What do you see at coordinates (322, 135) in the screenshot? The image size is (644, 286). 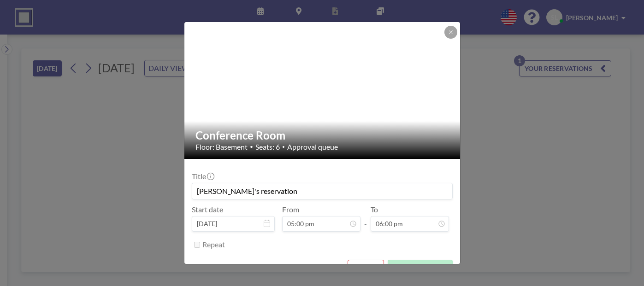 I see `h2: Conference Room` at bounding box center [322, 135].